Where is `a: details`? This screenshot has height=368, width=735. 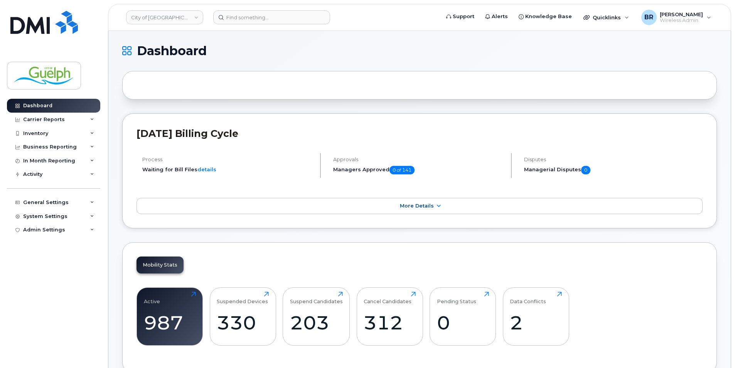 a: details is located at coordinates (207, 169).